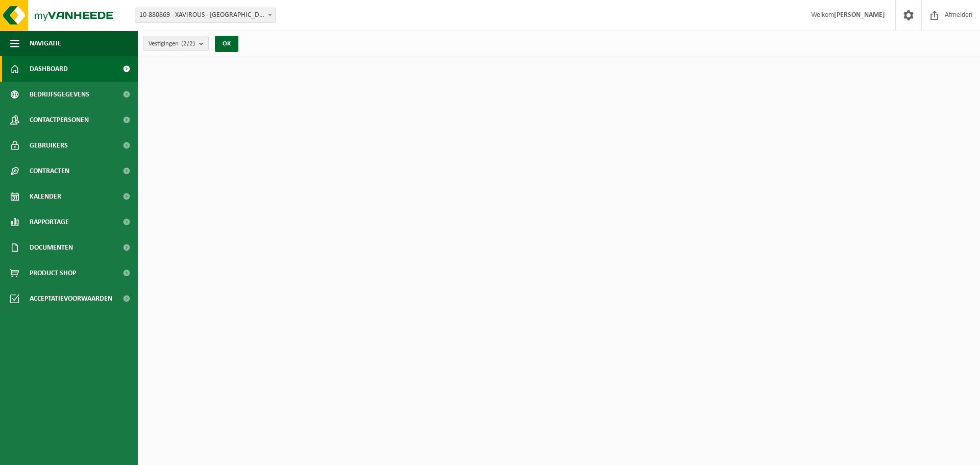 This screenshot has width=980, height=465. I want to click on span: Contracten, so click(49, 171).